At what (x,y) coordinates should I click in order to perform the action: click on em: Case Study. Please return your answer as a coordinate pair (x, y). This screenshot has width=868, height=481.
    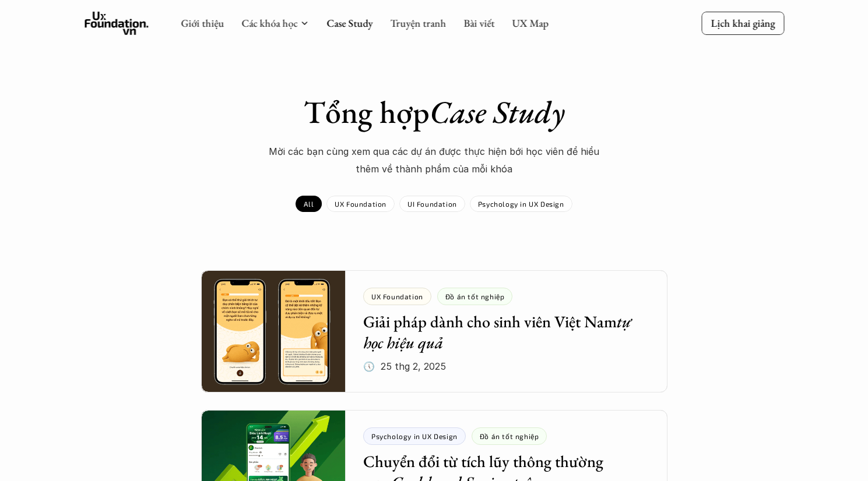
    Looking at the image, I should click on (497, 112).